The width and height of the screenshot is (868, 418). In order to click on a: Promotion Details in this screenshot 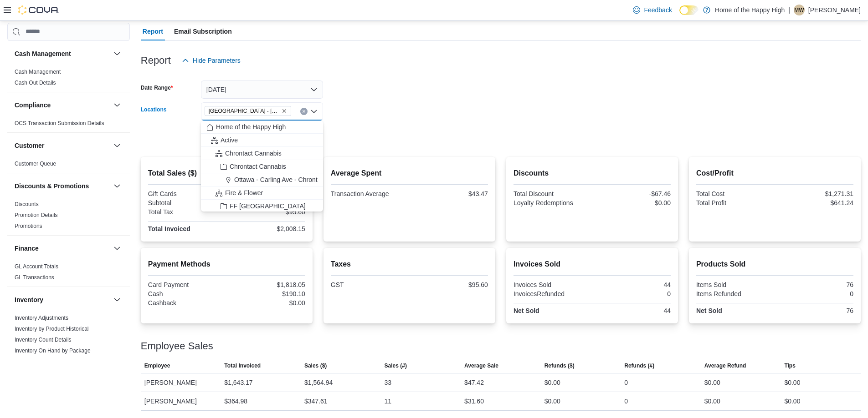, I will do `click(36, 215)`.